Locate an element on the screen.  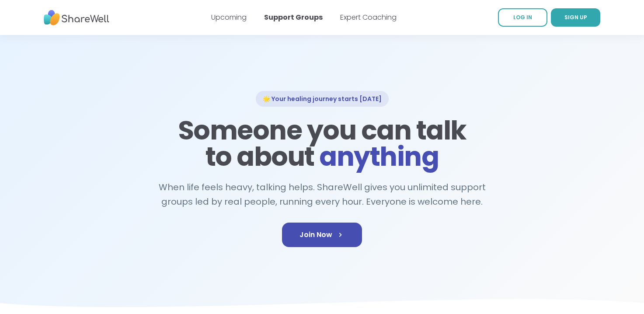
span: SIGN UP is located at coordinates (576, 17).